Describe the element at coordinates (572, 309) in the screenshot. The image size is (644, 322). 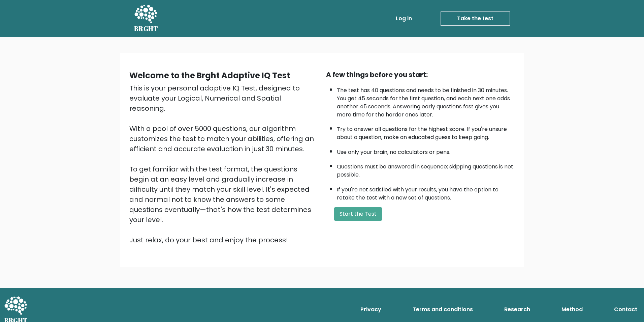
I see `a: Method` at that location.